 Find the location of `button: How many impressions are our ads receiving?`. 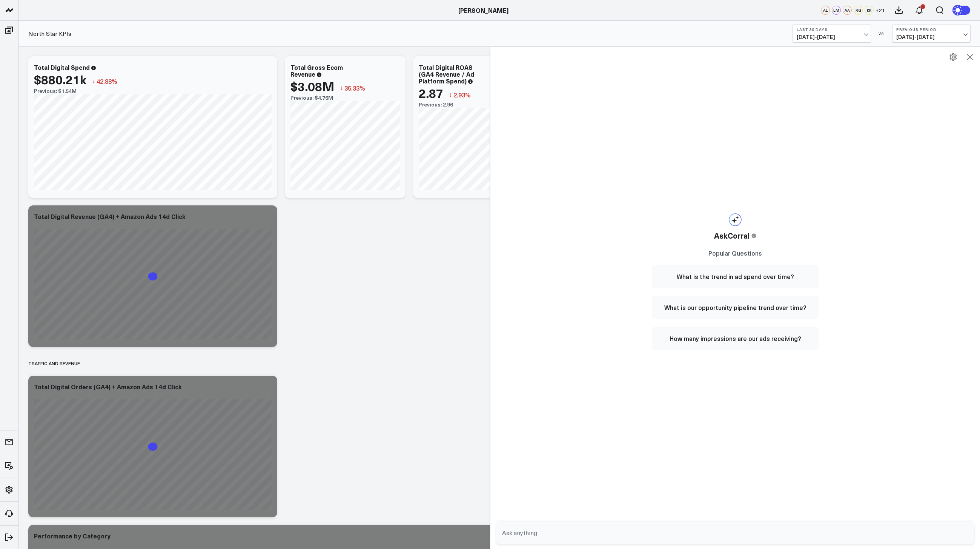

button: How many impressions are our ads receiving? is located at coordinates (735, 338).